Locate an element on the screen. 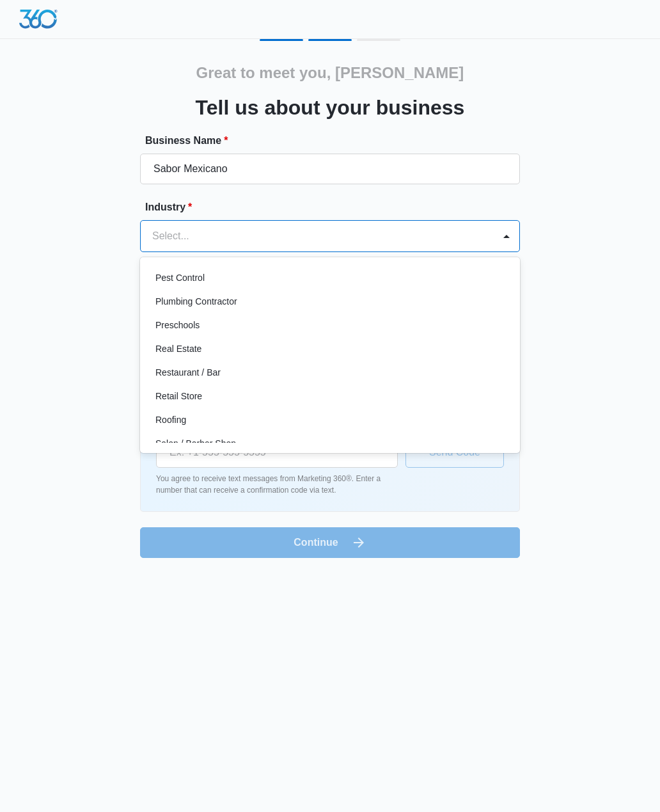  label: Industry is located at coordinates (335, 208).